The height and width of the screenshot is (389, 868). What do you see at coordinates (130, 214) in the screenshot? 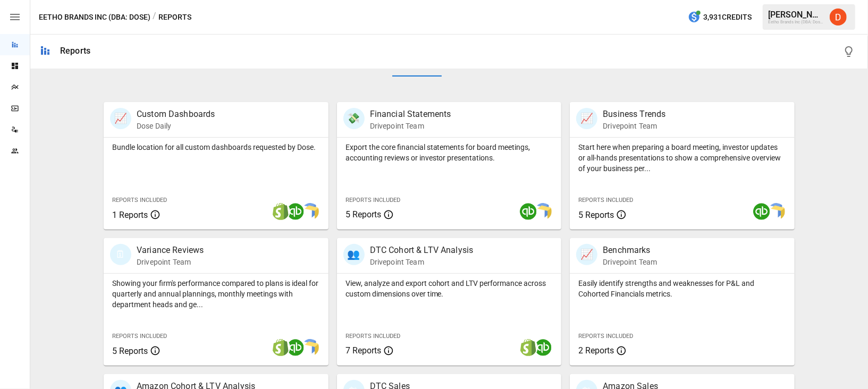
I see `span: 1 Reports` at bounding box center [130, 214].